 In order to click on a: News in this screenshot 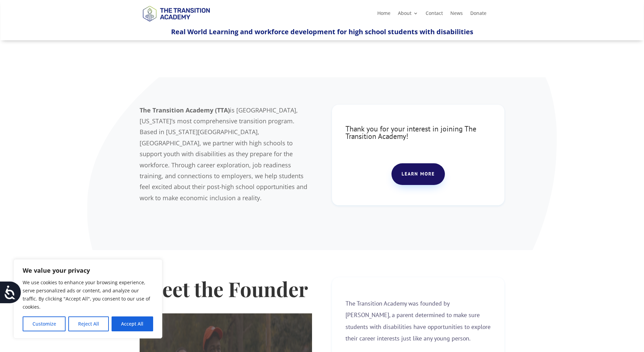, I will do `click(457, 14)`.